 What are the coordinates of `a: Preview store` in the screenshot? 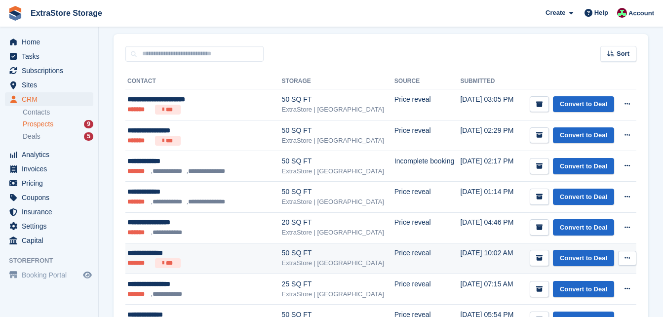 It's located at (87, 275).